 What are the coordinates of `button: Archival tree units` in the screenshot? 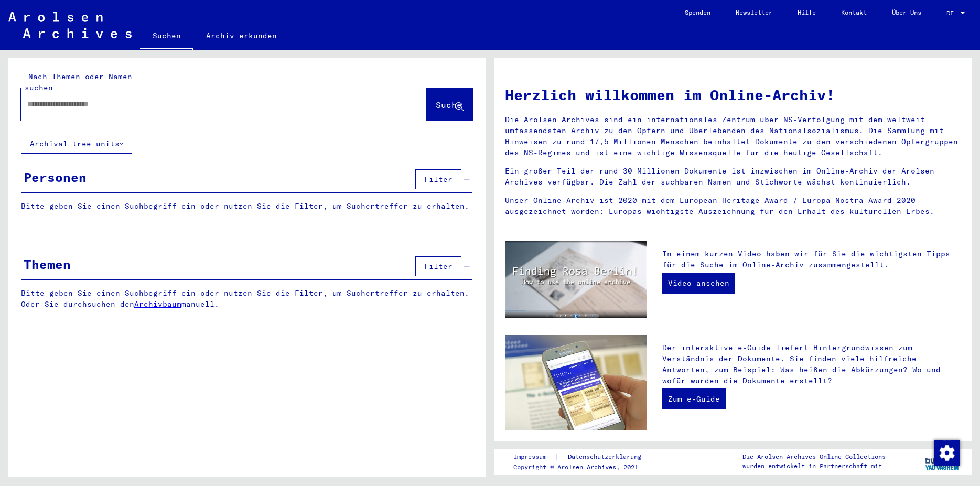 It's located at (76, 144).